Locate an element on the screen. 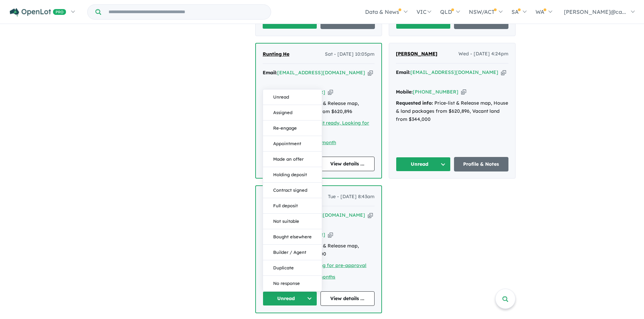  button: Duplicate is located at coordinates (292, 268).